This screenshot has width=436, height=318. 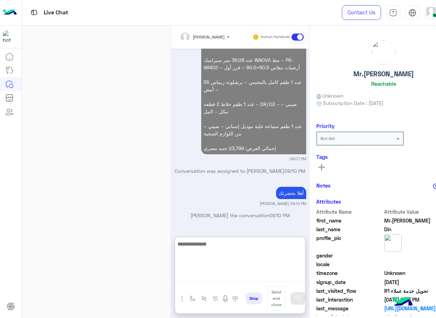 What do you see at coordinates (349, 291) in the screenshot?
I see `span: last_visited_flow` at bounding box center [349, 291].